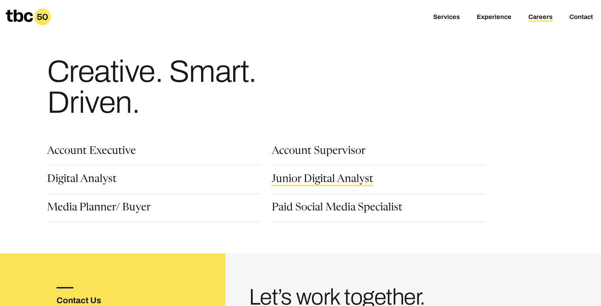 This screenshot has width=601, height=306. What do you see at coordinates (446, 18) in the screenshot?
I see `a: Services` at bounding box center [446, 18].